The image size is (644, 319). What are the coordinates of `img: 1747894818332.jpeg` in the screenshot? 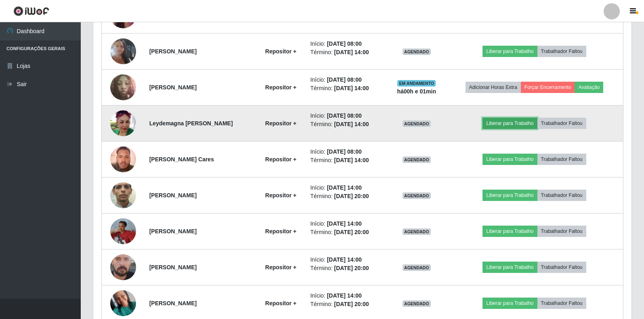 It's located at (123, 196).